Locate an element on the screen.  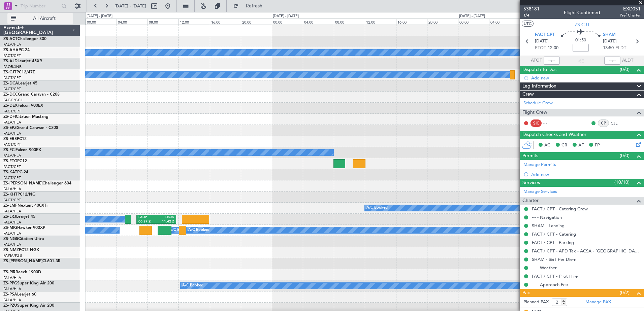
a: --- - Weather is located at coordinates (545, 268).